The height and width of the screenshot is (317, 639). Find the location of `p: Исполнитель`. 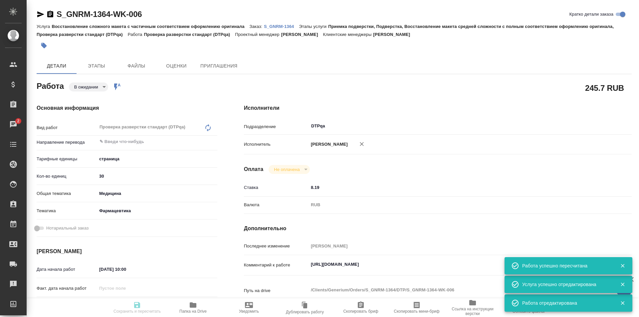

p: Исполнитель is located at coordinates (276, 144).